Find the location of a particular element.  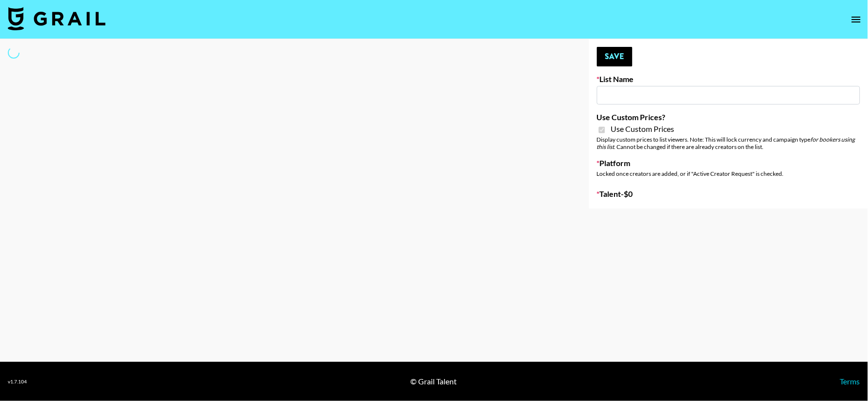

button: Save is located at coordinates (615, 57).